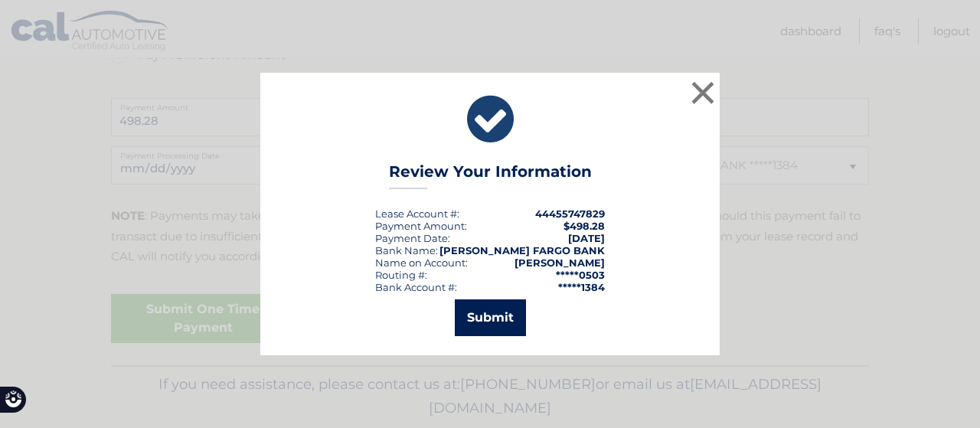 Image resolution: width=980 pixels, height=428 pixels. What do you see at coordinates (401, 275) in the screenshot?
I see `div: Routing #:` at bounding box center [401, 275].